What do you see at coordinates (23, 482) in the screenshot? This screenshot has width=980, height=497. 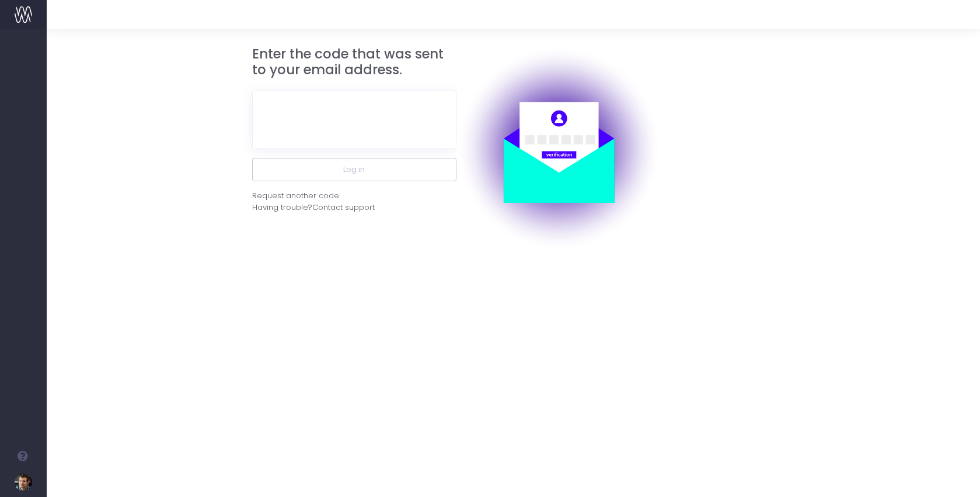 I see `img: images/default_profile_image.png` at bounding box center [23, 482].